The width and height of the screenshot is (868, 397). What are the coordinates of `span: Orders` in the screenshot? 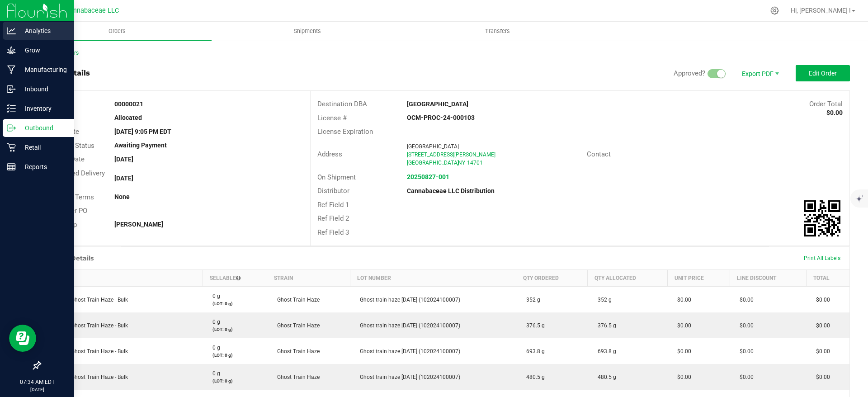 It's located at (117, 31).